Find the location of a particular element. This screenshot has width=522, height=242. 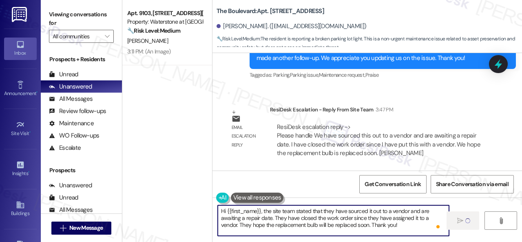

span: Get Conversation Link is located at coordinates (392, 184).